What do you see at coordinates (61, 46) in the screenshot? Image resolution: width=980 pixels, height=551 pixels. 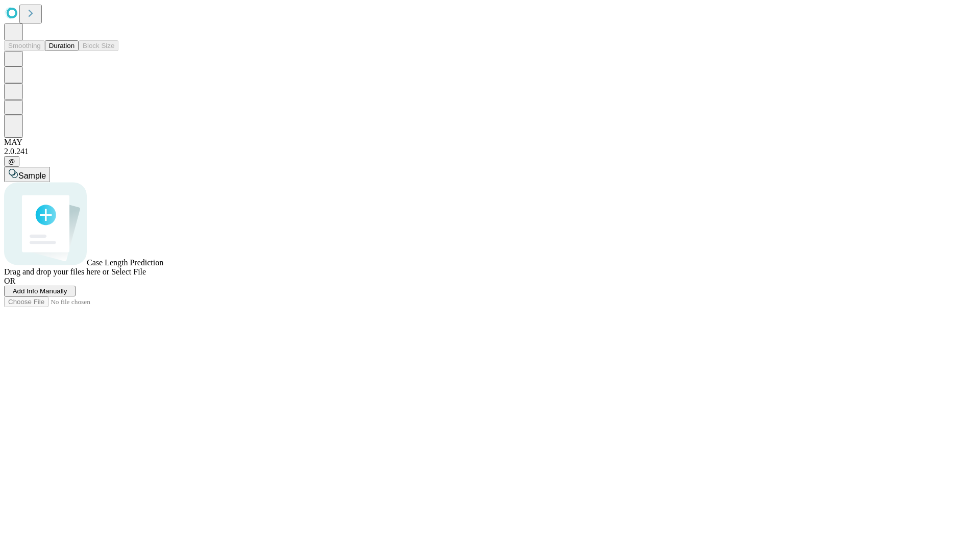 I see `button: Duration` at bounding box center [61, 46].